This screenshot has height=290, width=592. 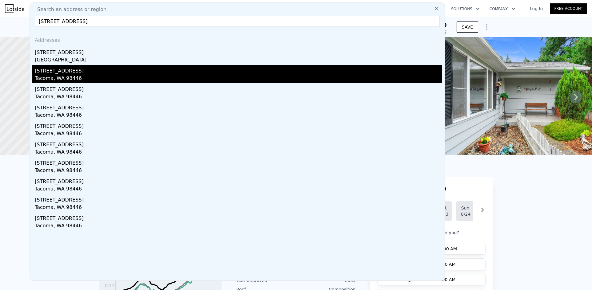 What do you see at coordinates (109, 286) in the screenshot?
I see `tspan: $159` at bounding box center [109, 286].